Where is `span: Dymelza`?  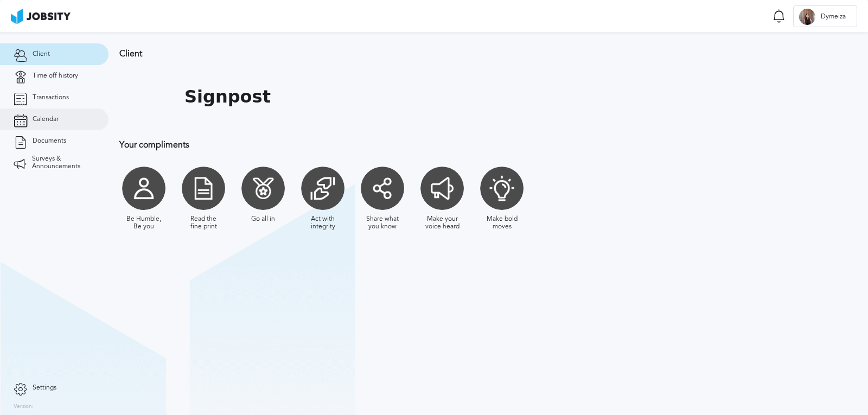 span: Dymelza is located at coordinates (833, 16).